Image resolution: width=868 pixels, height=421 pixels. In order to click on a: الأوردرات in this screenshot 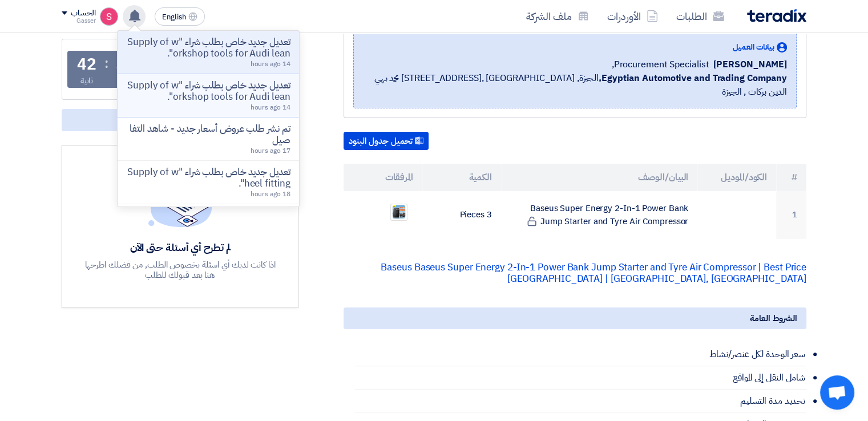, I will do `click(633, 16)`.